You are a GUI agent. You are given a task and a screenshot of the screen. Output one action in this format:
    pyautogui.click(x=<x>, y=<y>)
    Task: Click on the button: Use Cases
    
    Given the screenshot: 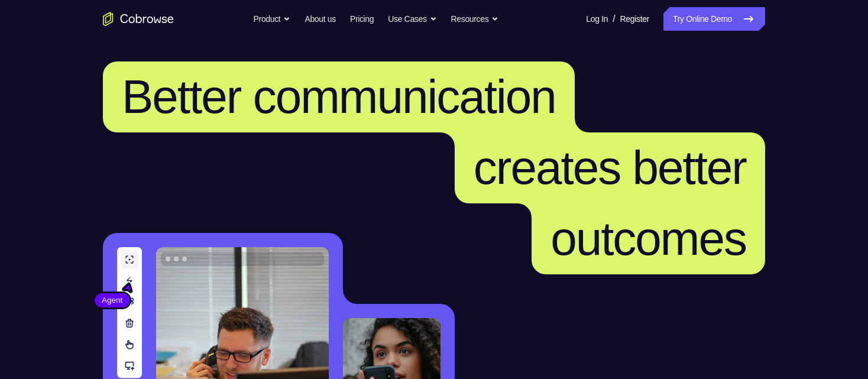 What is the action you would take?
    pyautogui.click(x=412, y=18)
    